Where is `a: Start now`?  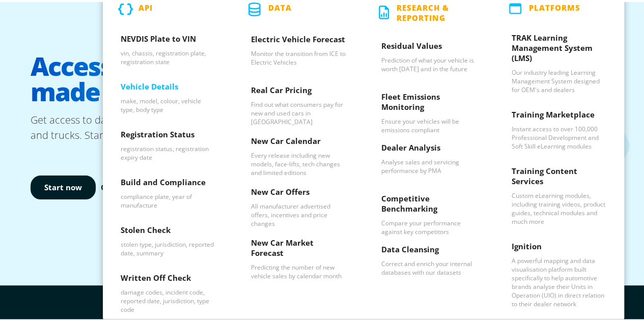
a: Start now is located at coordinates (63, 185).